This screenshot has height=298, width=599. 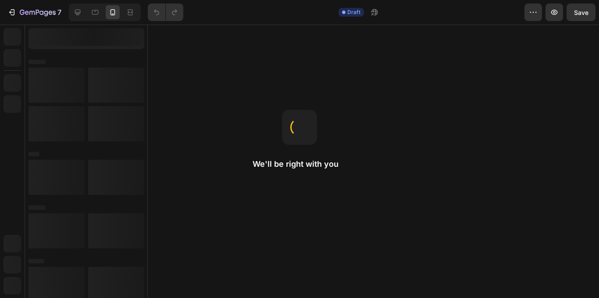 What do you see at coordinates (165, 12) in the screenshot?
I see `div: Undo/Redo` at bounding box center [165, 12].